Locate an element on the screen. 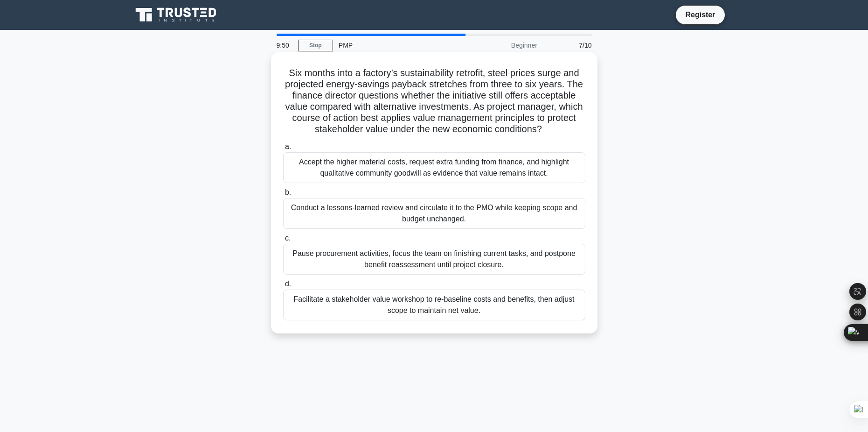 This screenshot has width=868, height=432. span: a. is located at coordinates (288, 146).